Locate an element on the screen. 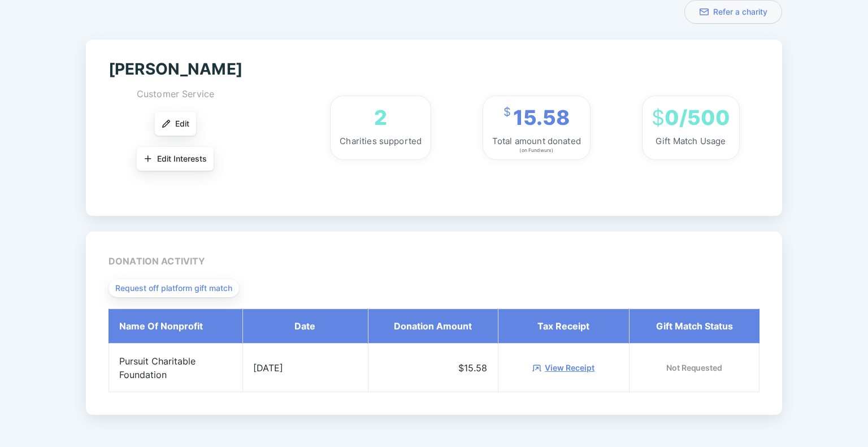 The width and height of the screenshot is (868, 447). a: View Receipt is located at coordinates (570, 368).